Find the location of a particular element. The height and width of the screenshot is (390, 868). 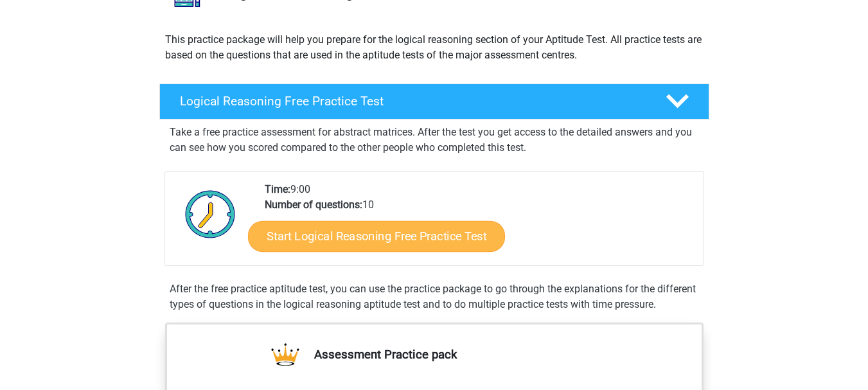

div: 9:00 10 is located at coordinates (478, 223).